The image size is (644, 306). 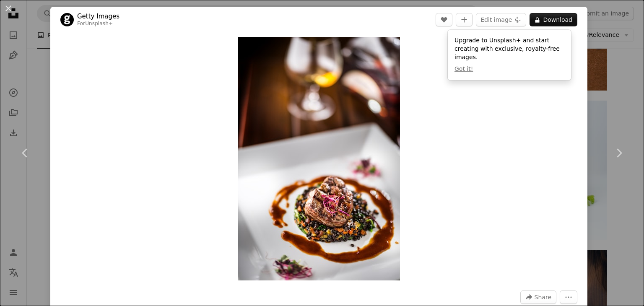 I want to click on img: Beef Steak. Grill beef steak black lentils mixed with vegetable. Cognac or brandy as drink. Culin..., so click(x=319, y=158).